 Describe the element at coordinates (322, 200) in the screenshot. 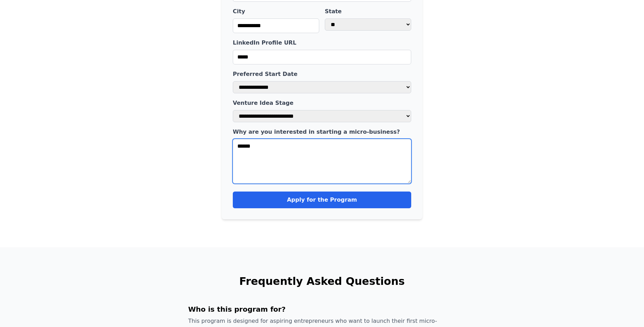

I see `button: Apply for the Program` at that location.